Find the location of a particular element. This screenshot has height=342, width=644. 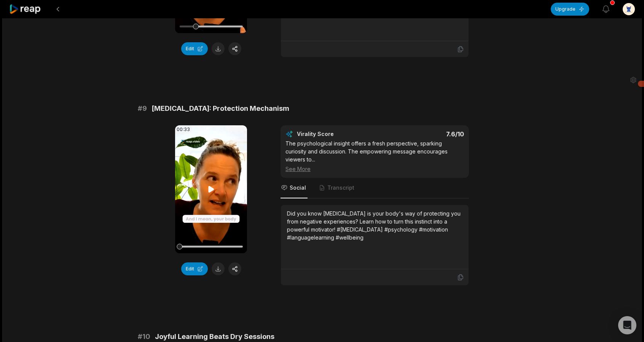

span: # 10 is located at coordinates (144, 337).